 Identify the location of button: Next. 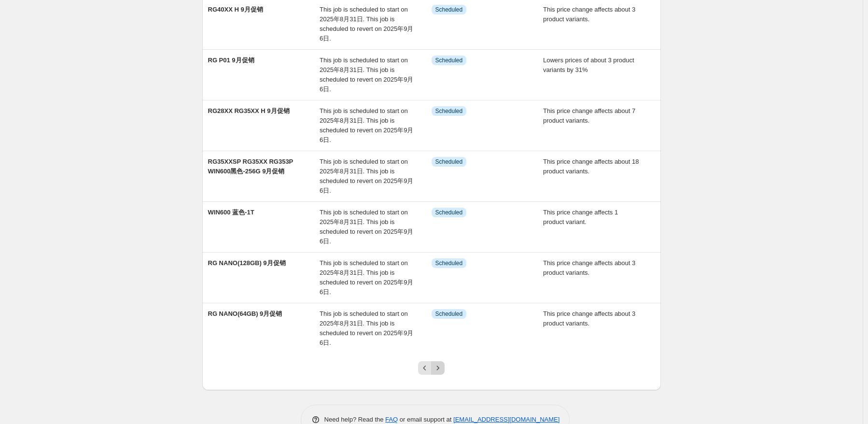
(438, 368).